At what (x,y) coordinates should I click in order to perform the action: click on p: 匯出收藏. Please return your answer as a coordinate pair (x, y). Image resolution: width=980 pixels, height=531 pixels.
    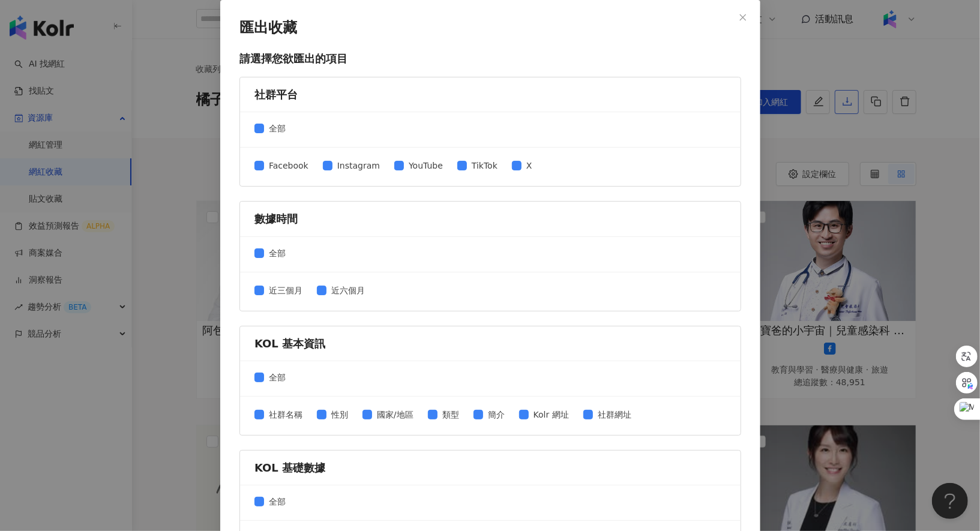
    Looking at the image, I should click on (490, 27).